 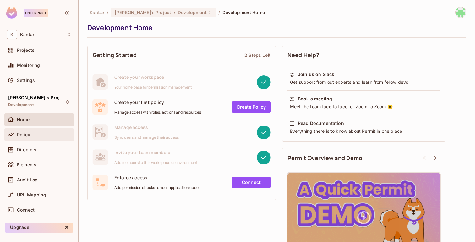 I want to click on img: ritik.gariya@kantar.com, so click(x=461, y=12).